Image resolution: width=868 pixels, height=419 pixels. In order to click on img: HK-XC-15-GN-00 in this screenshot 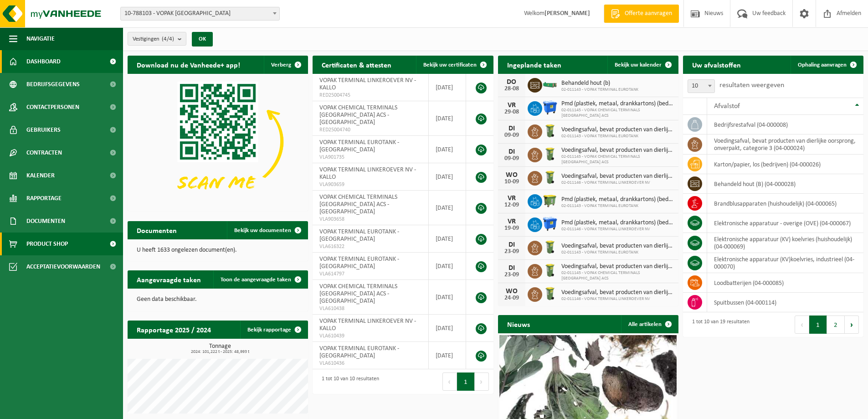, I will do `click(550, 84)`.